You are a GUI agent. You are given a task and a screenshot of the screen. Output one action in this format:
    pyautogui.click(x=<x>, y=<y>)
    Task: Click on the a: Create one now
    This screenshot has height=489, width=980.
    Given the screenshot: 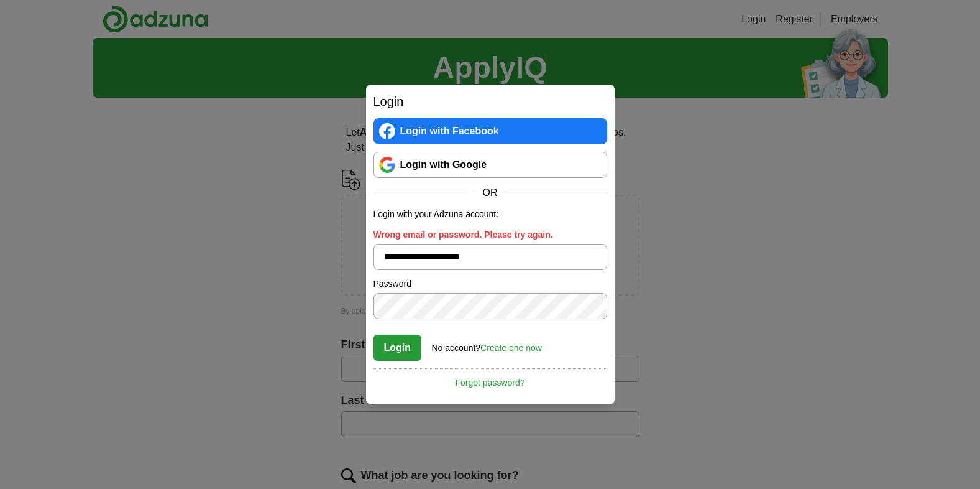 What is the action you would take?
    pyautogui.click(x=511, y=348)
    